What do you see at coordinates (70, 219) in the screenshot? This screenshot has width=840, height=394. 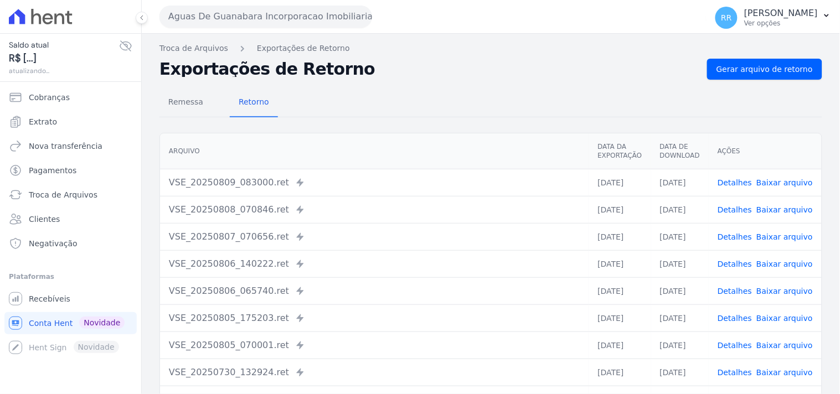 I see `a: Clientes` at bounding box center [70, 219].